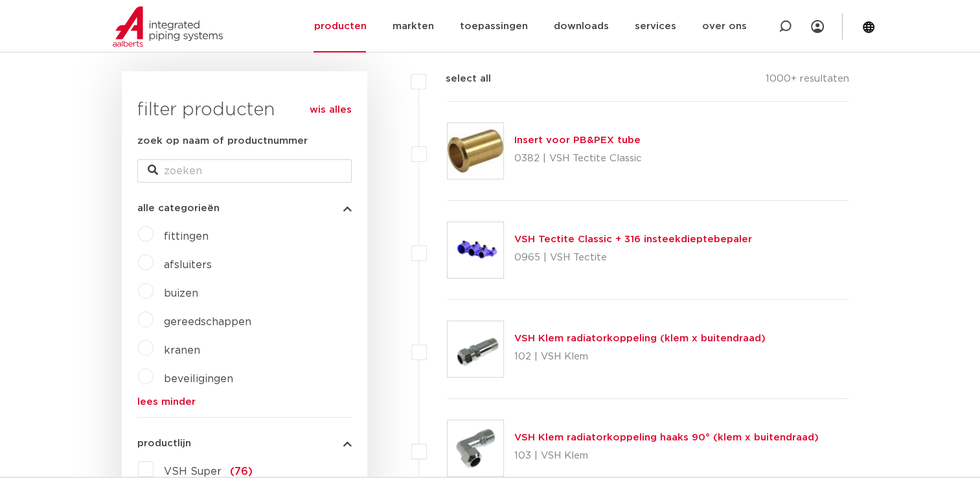  What do you see at coordinates (475, 349) in the screenshot?
I see `img: Thumbnail for VSH Klem radiatorkoppeling (klem x buitendraad)` at bounding box center [475, 349].